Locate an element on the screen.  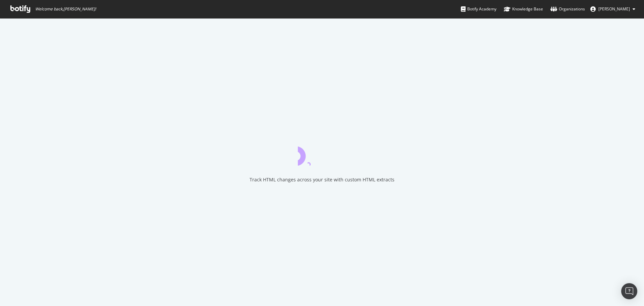
div: animation is located at coordinates (322, 153).